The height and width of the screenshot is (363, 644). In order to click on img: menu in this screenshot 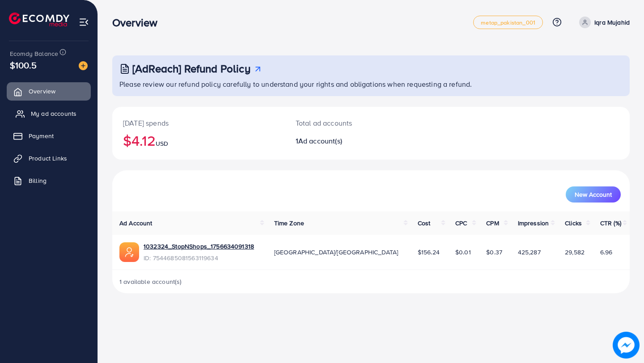, I will do `click(84, 22)`.